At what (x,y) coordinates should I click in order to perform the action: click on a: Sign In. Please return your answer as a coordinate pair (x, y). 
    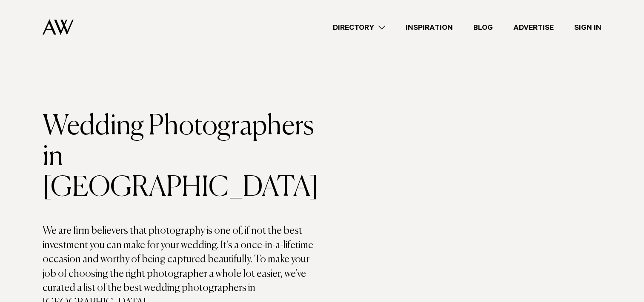
    Looking at the image, I should click on (588, 27).